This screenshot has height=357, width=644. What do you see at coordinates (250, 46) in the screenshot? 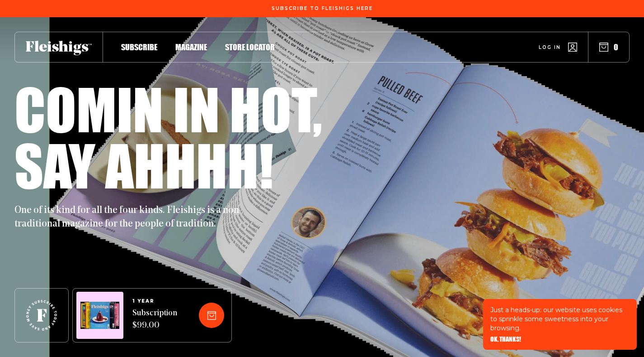
I see `a: Store locator` at bounding box center [250, 46].